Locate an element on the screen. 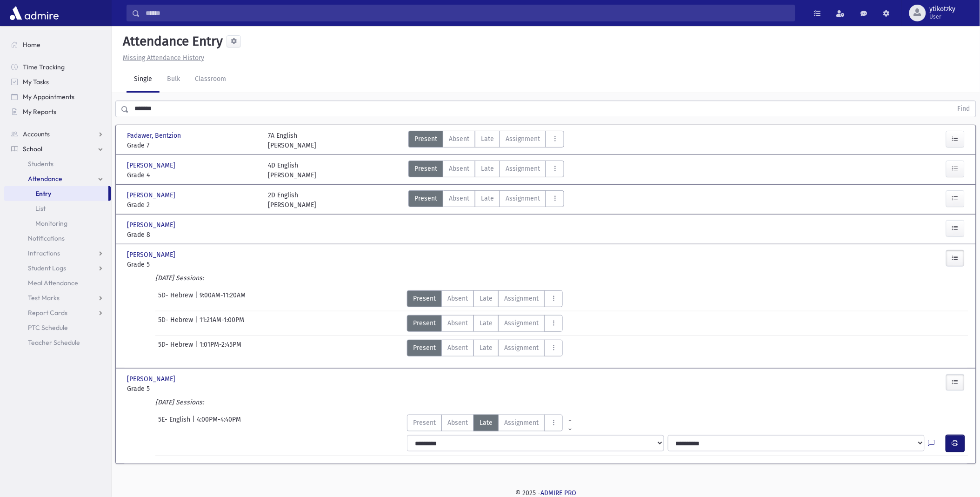 Image resolution: width=980 pixels, height=497 pixels. span: Time Tracking is located at coordinates (44, 67).